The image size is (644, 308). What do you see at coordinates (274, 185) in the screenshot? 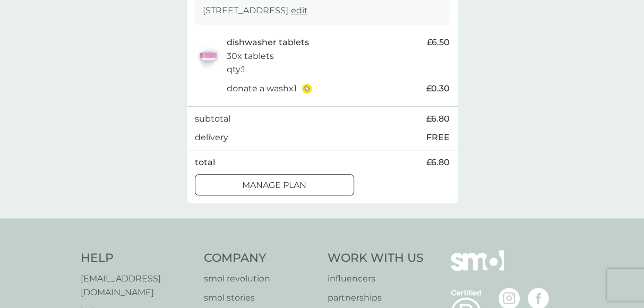
I see `p: Manage plan` at bounding box center [274, 185].